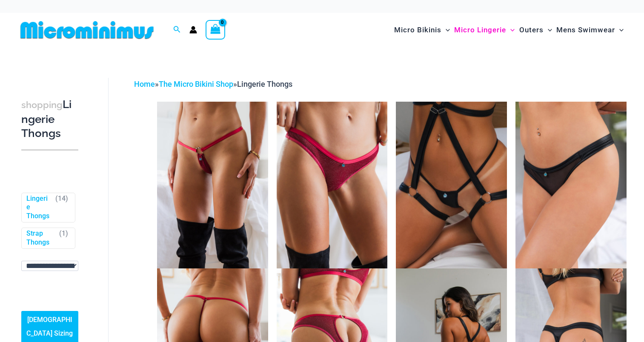  Describe the element at coordinates (485, 30) in the screenshot. I see `a: Micro LingerieMenu ToggleMenu Toggle` at that location.